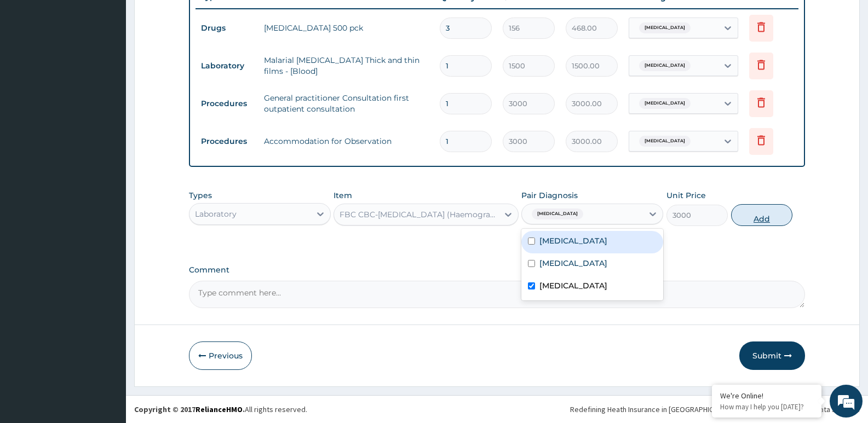 Image resolution: width=868 pixels, height=423 pixels. What do you see at coordinates (219, 409) in the screenshot?
I see `a: RelianceHMO` at bounding box center [219, 409].